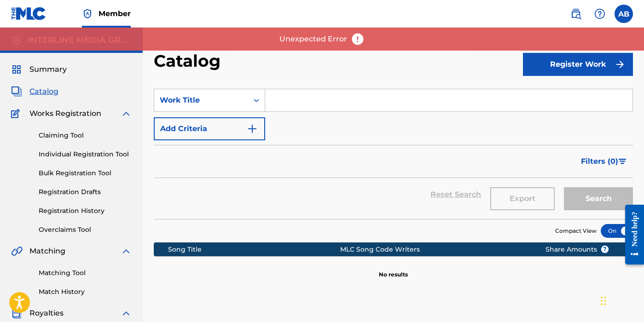 Image resolution: width=644 pixels, height=322 pixels. Describe the element at coordinates (16, 251) in the screenshot. I see `img: Matching` at that location.